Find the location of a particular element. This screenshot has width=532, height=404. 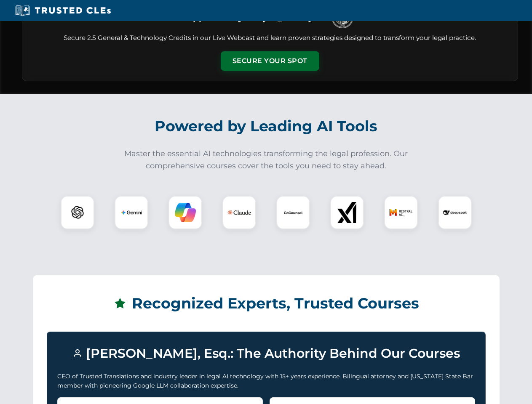

img: Trusted CLEs is located at coordinates (63, 10).